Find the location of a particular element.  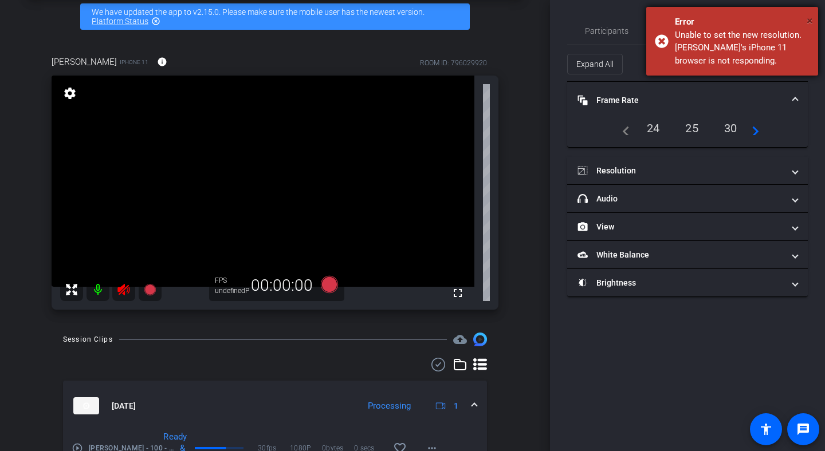

mat-expansion-panel-header: White Balance is located at coordinates (687, 255).